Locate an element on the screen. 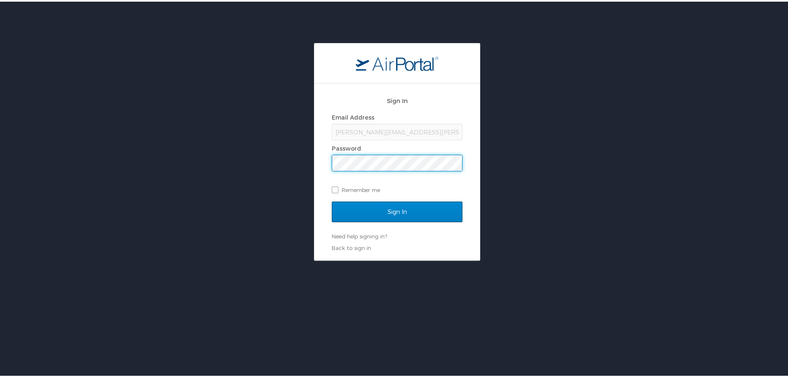  label: Password is located at coordinates (346, 146).